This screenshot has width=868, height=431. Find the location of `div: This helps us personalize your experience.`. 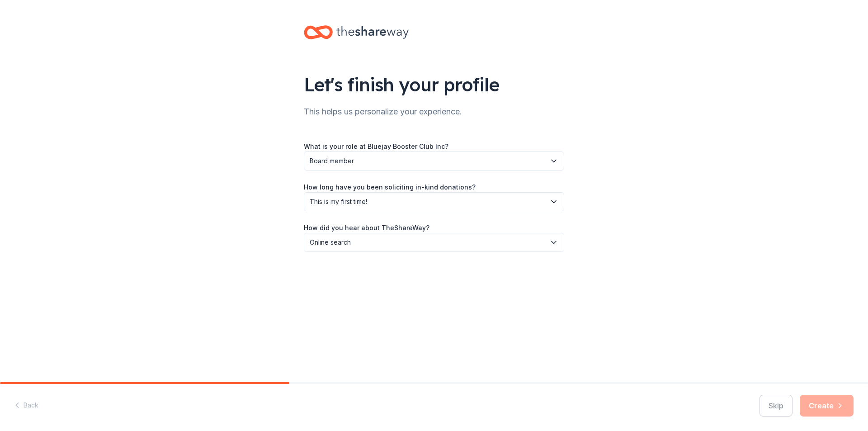

div: This helps us personalize your experience. is located at coordinates (434, 111).